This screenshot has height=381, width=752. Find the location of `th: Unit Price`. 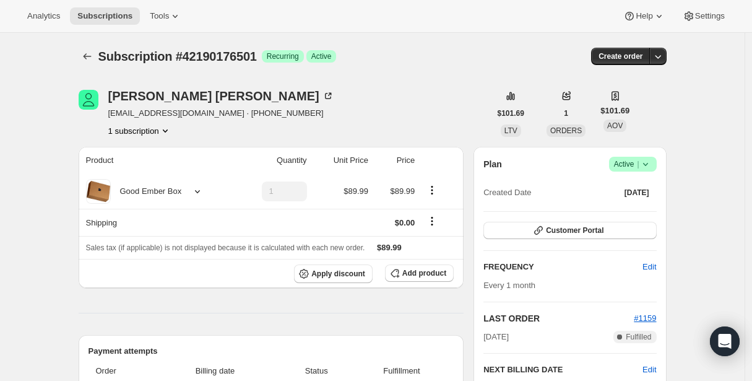

th: Unit Price is located at coordinates (341, 160).